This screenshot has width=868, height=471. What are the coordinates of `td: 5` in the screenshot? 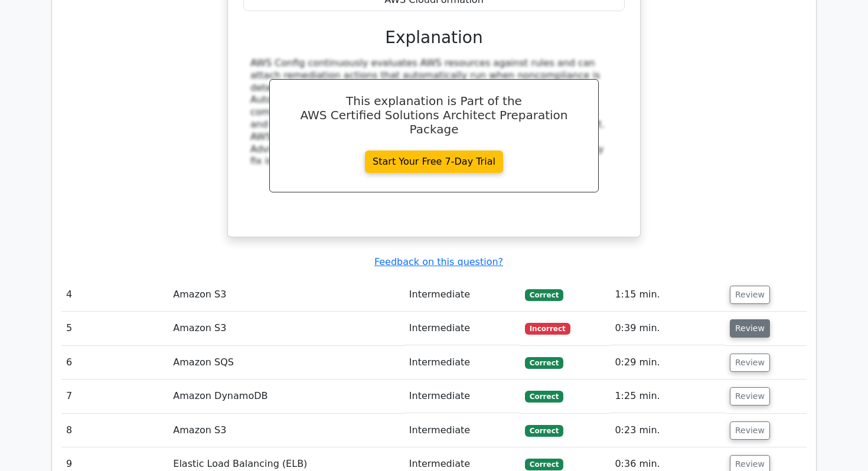 It's located at (115, 328).